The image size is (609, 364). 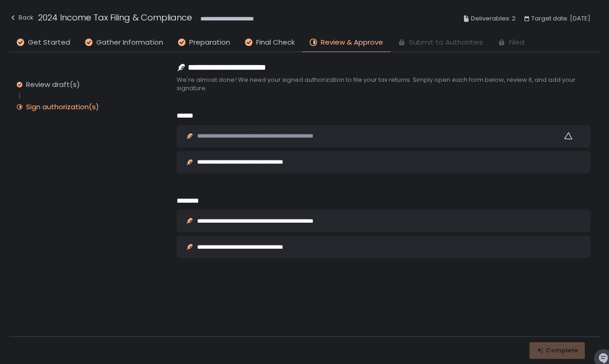 I want to click on div: Back, so click(x=22, y=18).